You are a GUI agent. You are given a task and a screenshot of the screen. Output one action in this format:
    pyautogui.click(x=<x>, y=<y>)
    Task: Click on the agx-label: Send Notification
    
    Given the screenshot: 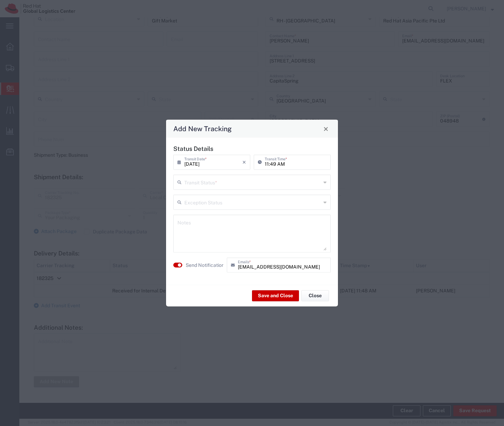 What is the action you would take?
    pyautogui.click(x=205, y=265)
    